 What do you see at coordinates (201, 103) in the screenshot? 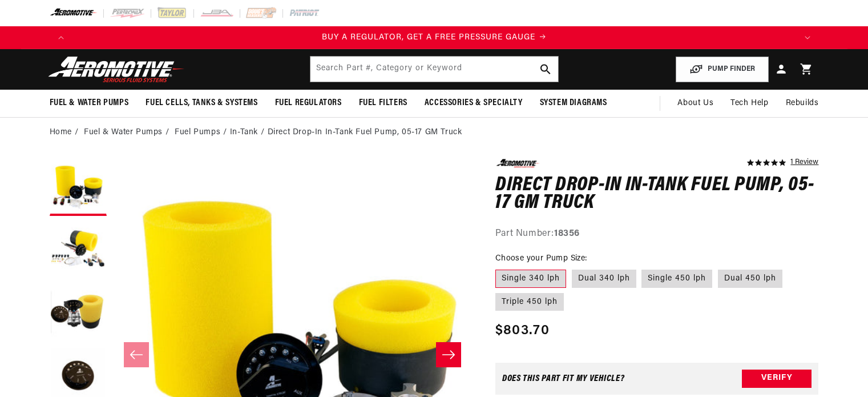
I see `summary: Fuel Cells, Tanks & Systems` at bounding box center [201, 103].